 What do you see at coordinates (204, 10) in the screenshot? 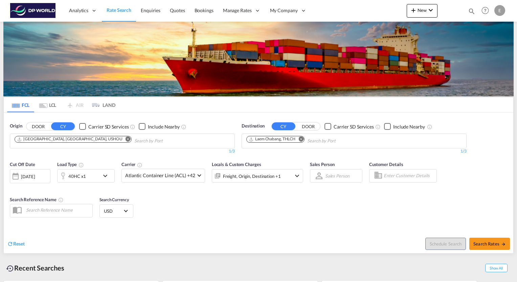
I see `span: Bookings` at bounding box center [204, 10].